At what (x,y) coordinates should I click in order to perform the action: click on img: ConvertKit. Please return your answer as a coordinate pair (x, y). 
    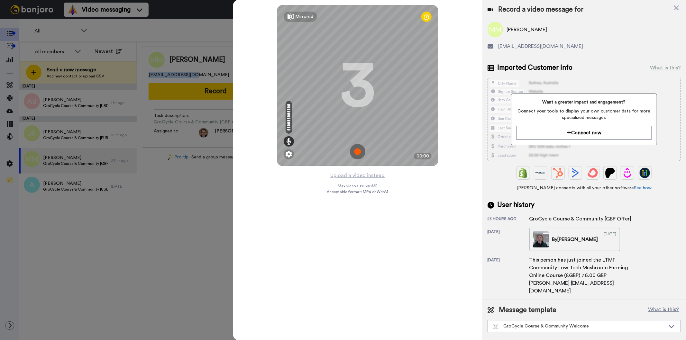
    Looking at the image, I should click on (593, 173).